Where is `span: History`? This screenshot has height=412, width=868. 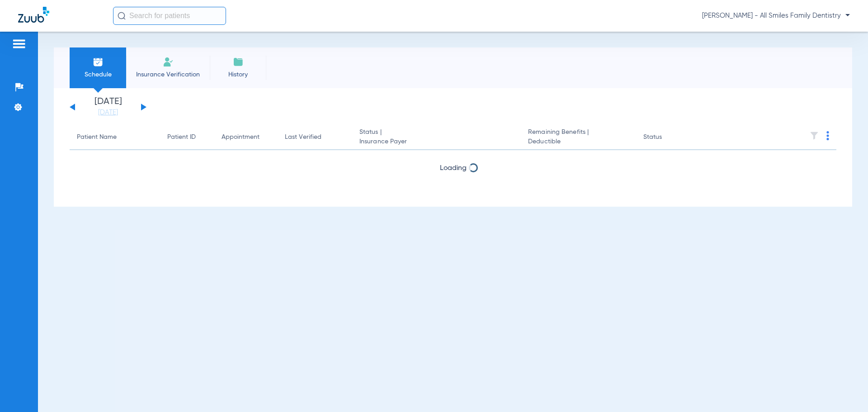
span: History is located at coordinates (238, 75).